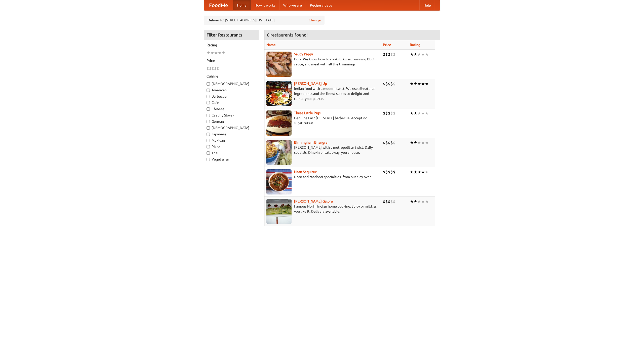 The image size is (644, 356). I want to click on img: littlepigs.jpg, so click(279, 123).